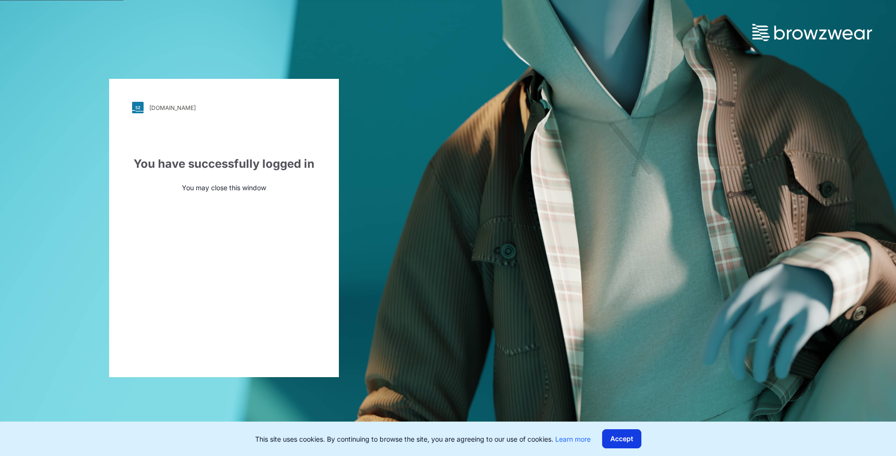  Describe the element at coordinates (422, 439) in the screenshot. I see `p: This site uses cookies. By continuing to browse the site, you are agreeing to our use of cookies.` at that location.